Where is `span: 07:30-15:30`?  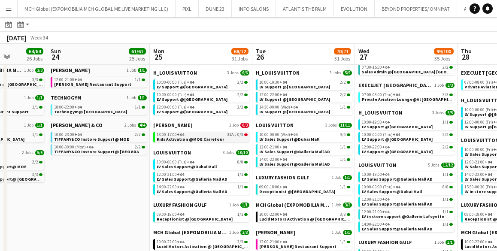 span: 07:30-15:30 is located at coordinates (375, 67).